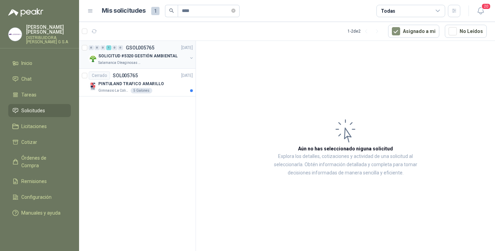  What do you see at coordinates (40, 162) in the screenshot?
I see `a: Órdenes de Compra` at bounding box center [40, 162].